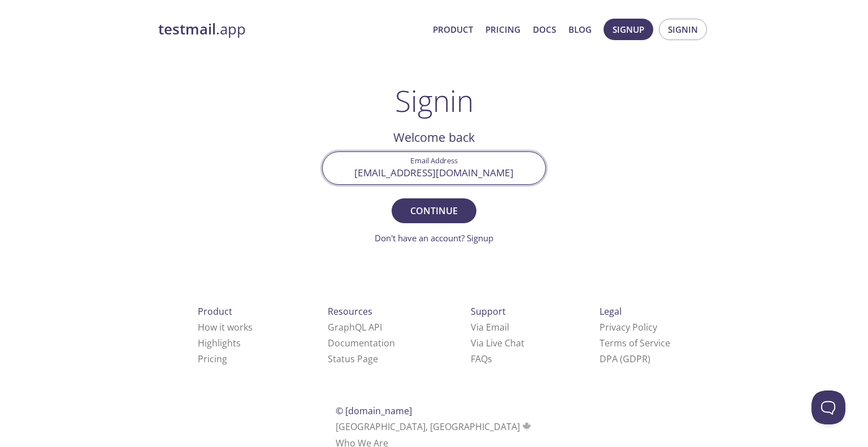 The width and height of the screenshot is (868, 447). I want to click on button: Continue, so click(434, 211).